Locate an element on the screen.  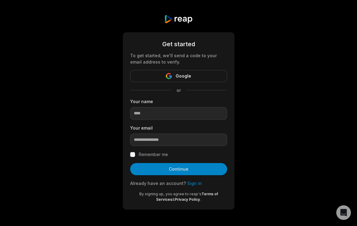
button: Google is located at coordinates (179, 76).